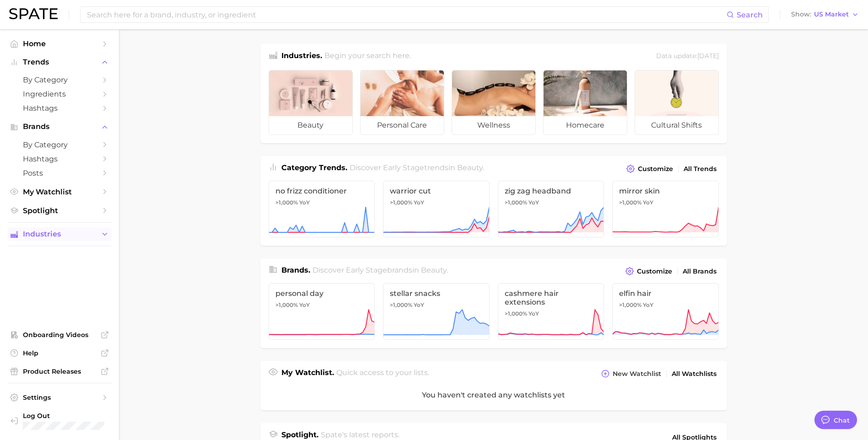 This screenshot has height=440, width=868. Describe the element at coordinates (665, 190) in the screenshot. I see `span: mirror skin` at that location.